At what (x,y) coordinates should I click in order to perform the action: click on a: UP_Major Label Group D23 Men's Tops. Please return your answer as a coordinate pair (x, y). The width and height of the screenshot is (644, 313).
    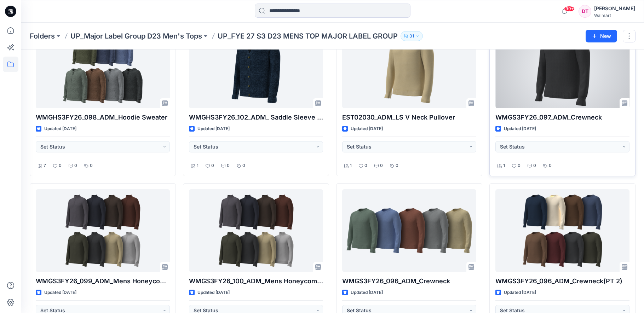
    Looking at the image, I should click on (136, 36).